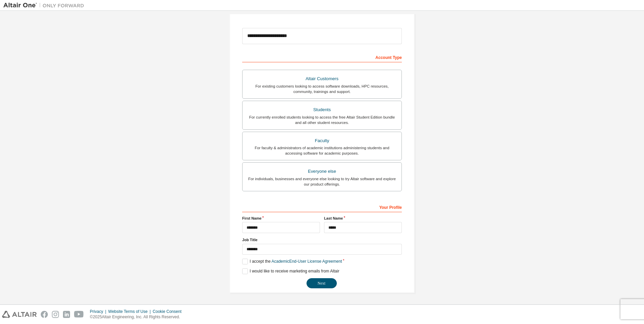 The width and height of the screenshot is (644, 324). I want to click on div: Cookie Consent, so click(169, 311).